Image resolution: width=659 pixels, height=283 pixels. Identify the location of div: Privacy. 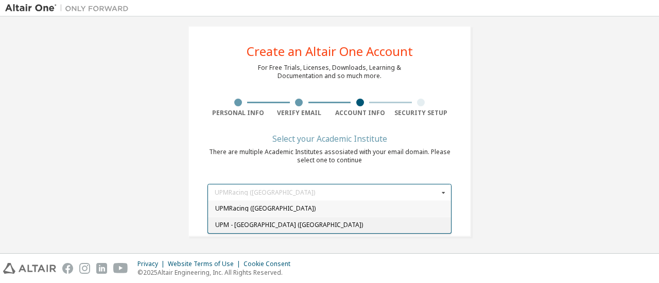
(152, 264).